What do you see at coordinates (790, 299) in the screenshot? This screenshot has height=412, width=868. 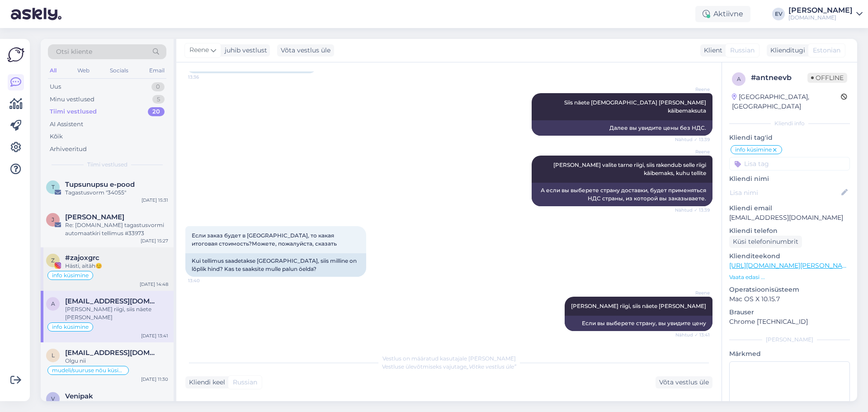 I see `p: Mac OS X 10.15.7` at bounding box center [790, 299].